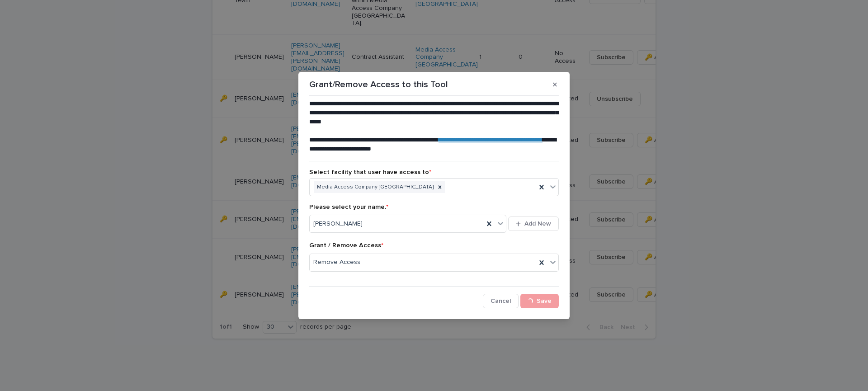  What do you see at coordinates (378, 84) in the screenshot?
I see `p: Grant/Remove Access to this Tool` at bounding box center [378, 84].